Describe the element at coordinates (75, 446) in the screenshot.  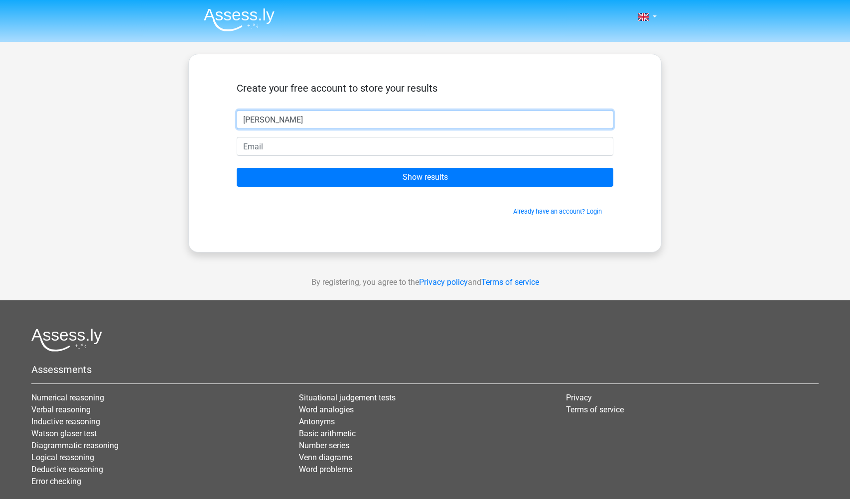
I see `a: Diagrammatic reasoning` at that location.